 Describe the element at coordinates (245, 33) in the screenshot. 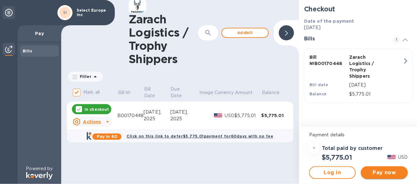

I see `span: Add bill` at that location.